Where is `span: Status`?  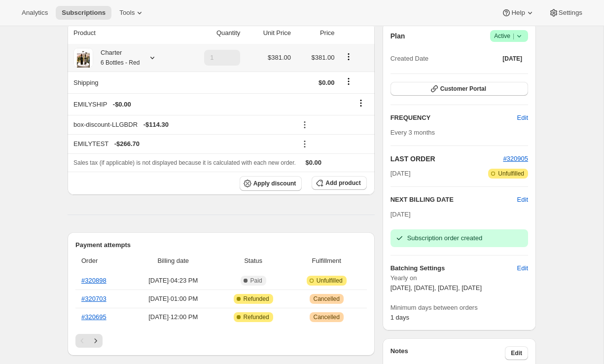
span: Status is located at coordinates (253, 261).